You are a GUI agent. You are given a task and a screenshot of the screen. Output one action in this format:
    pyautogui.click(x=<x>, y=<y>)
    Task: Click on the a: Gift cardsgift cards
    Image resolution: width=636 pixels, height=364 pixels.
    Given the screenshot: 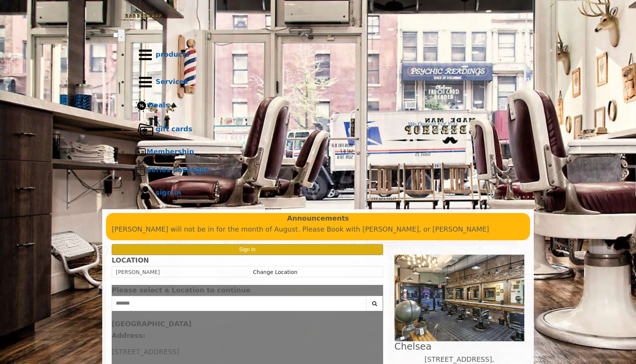 What is the action you would take?
    pyautogui.click(x=326, y=129)
    